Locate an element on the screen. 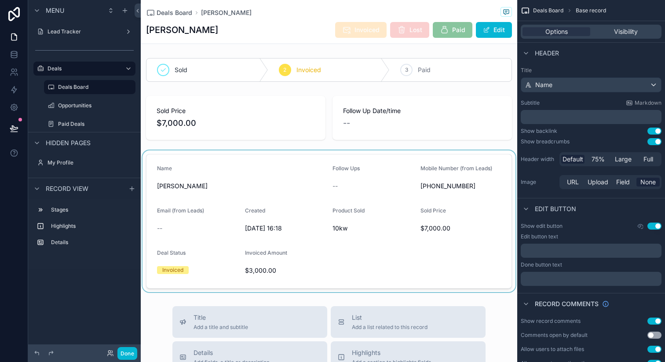 This screenshot has width=665, height=362. label: Stages is located at coordinates (91, 210).